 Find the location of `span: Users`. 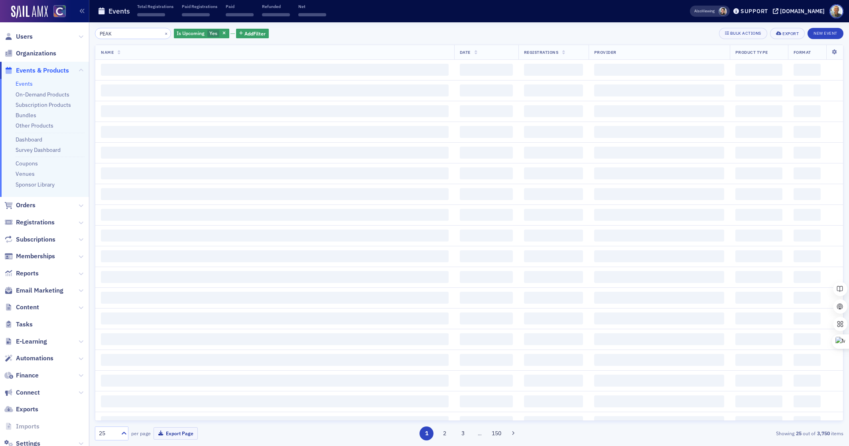

span: Users is located at coordinates (24, 37).